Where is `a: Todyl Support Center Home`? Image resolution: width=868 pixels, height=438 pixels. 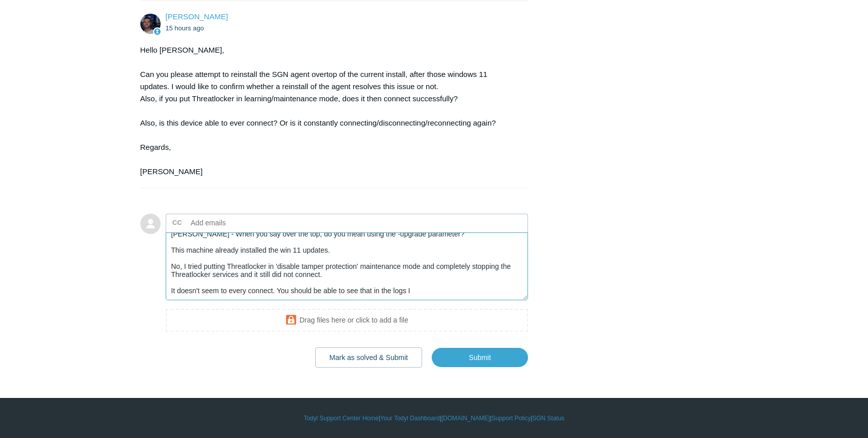 a: Todyl Support Center Home is located at coordinates (341, 418).